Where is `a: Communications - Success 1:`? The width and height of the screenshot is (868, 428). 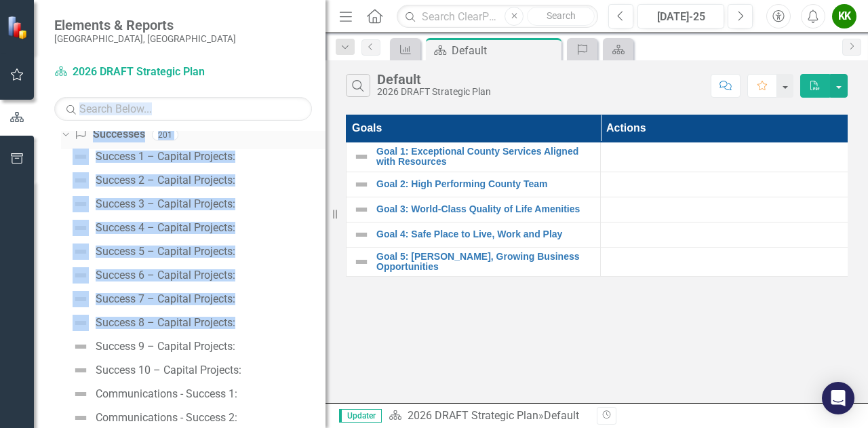 a: Communications - Success 1: is located at coordinates (153, 394).